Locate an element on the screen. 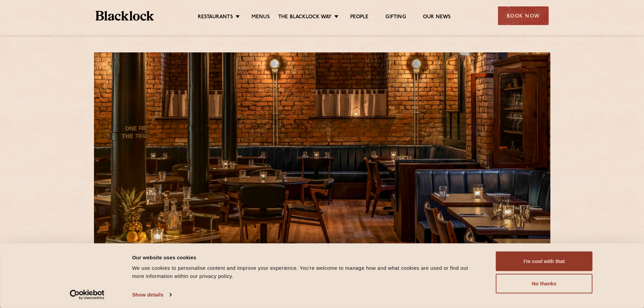 The image size is (644, 308). div: We use cookies to personalise content and improve your experience. You're welcome to manage how a... is located at coordinates (306, 273).